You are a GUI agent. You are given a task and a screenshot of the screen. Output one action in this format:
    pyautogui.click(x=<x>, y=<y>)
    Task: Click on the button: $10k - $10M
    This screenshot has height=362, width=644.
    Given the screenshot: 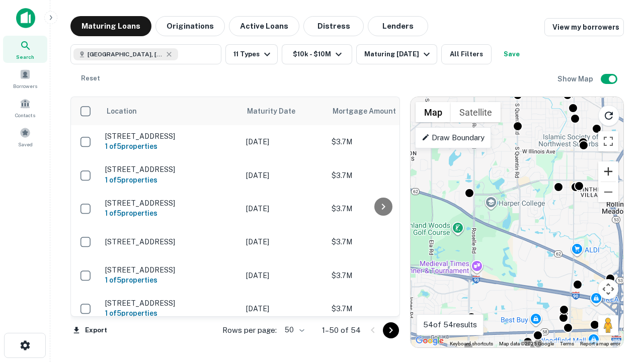 What is the action you would take?
    pyautogui.click(x=317, y=54)
    